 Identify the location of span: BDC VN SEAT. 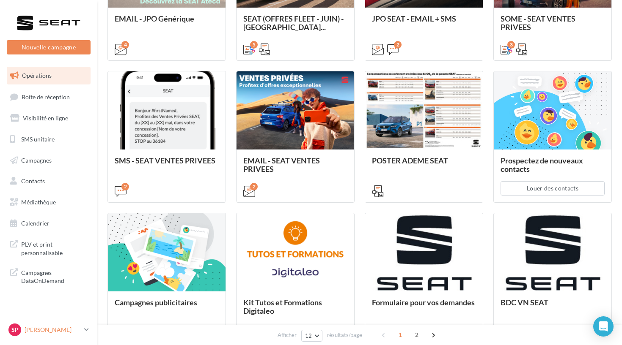
(524, 303).